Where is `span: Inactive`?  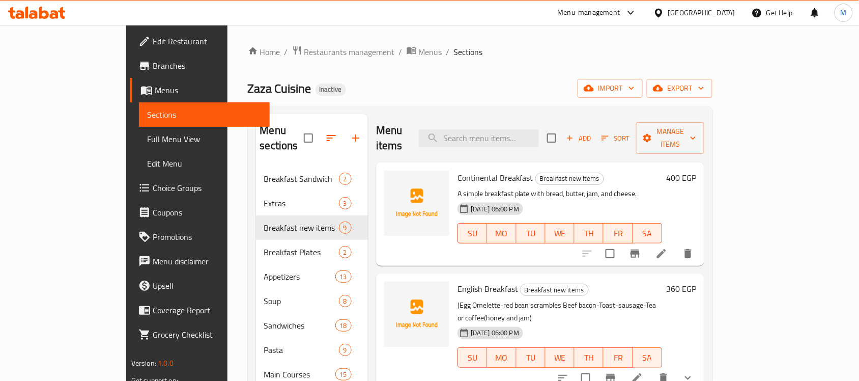 span: Inactive is located at coordinates (331, 89).